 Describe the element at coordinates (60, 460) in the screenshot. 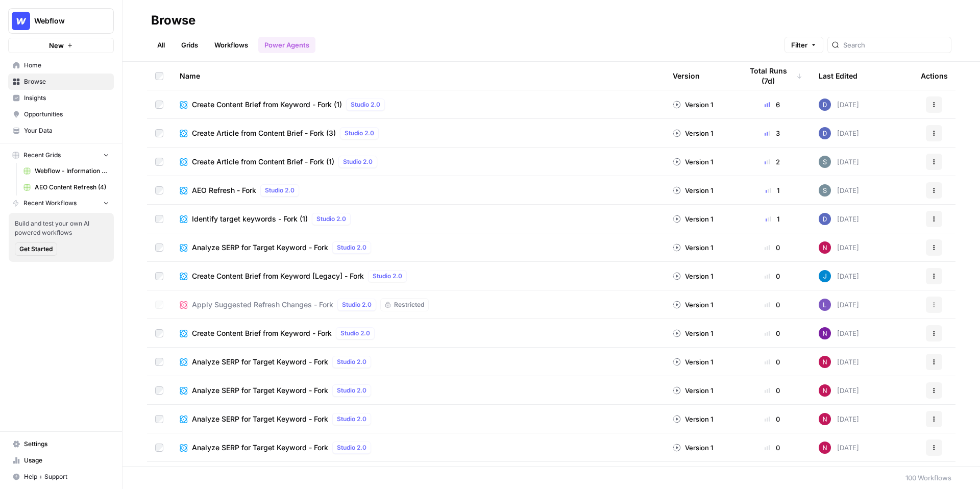

I see `a: Usage` at that location.